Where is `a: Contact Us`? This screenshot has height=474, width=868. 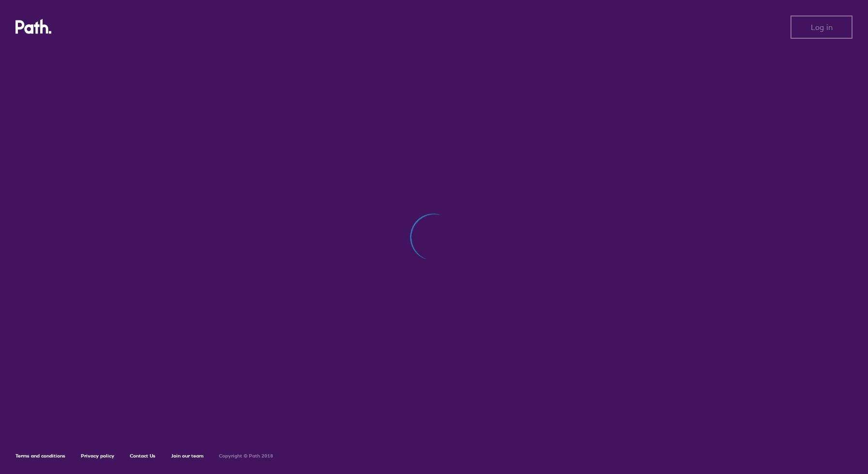
a: Contact Us is located at coordinates (142, 456).